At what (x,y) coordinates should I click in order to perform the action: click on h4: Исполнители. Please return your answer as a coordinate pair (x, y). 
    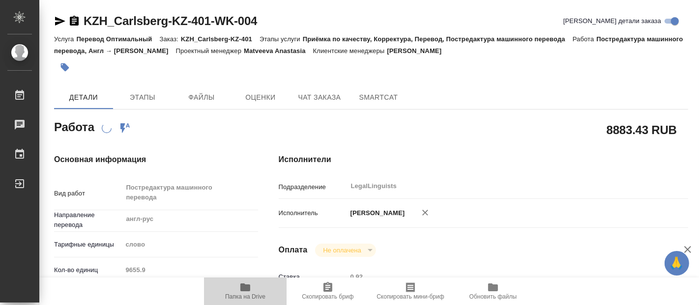
    Looking at the image, I should click on (483, 160).